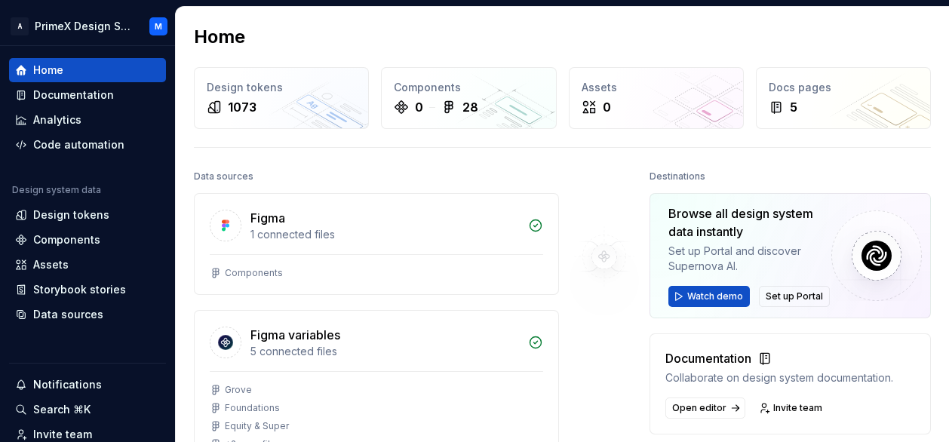  Describe the element at coordinates (87, 120) in the screenshot. I see `a: Analytics` at that location.